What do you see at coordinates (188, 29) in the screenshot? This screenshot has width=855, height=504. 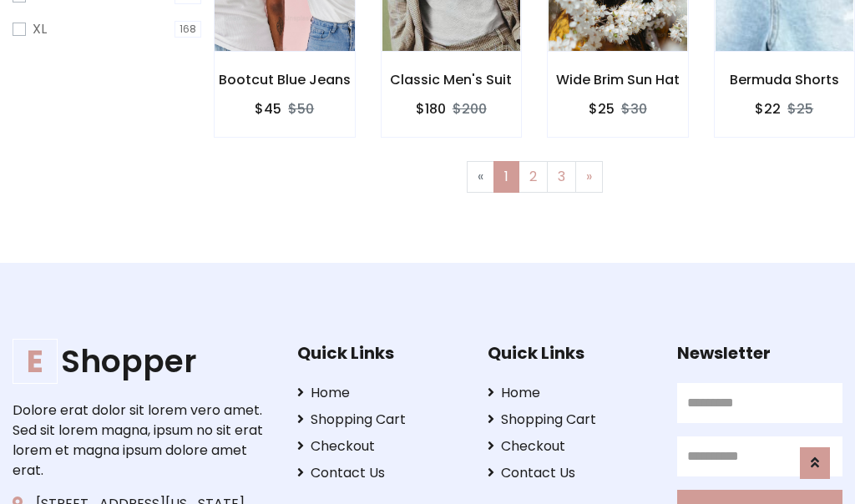 I see `span: 168` at bounding box center [188, 29].